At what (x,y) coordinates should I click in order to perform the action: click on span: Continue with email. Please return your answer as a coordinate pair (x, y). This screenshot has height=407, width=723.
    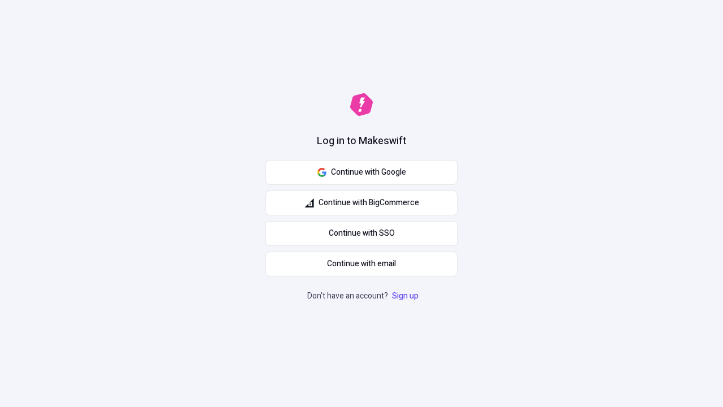
    Looking at the image, I should click on (361, 264).